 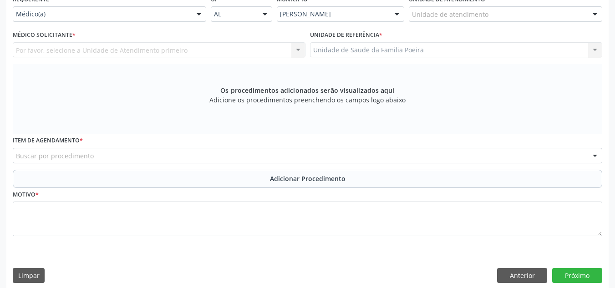 I want to click on label: Médico Solicitante, so click(x=44, y=35).